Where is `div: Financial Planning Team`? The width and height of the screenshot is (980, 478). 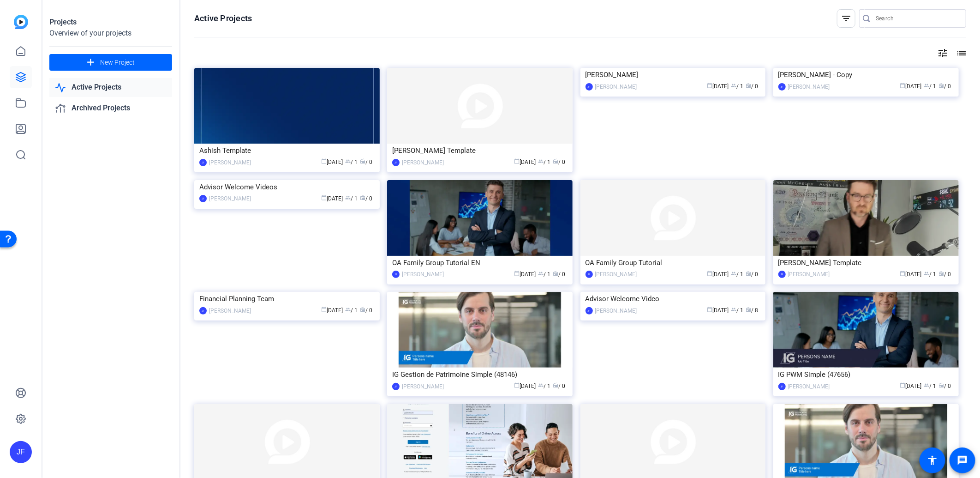
div: Financial Planning Team is located at coordinates (287, 299).